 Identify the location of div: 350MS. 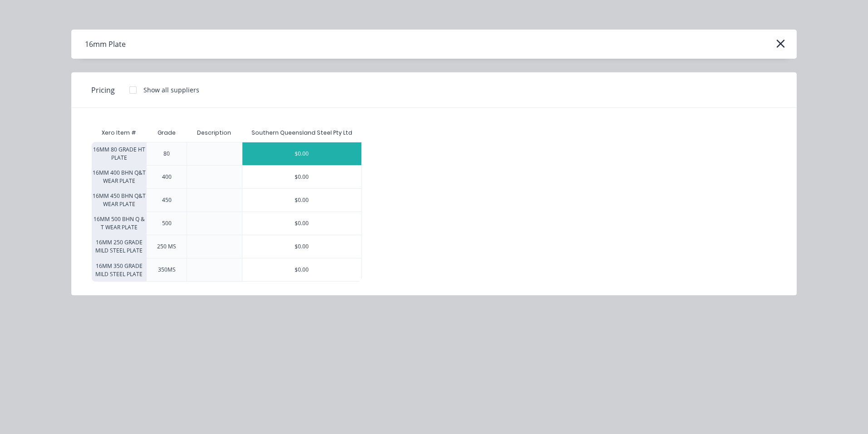
(166, 269).